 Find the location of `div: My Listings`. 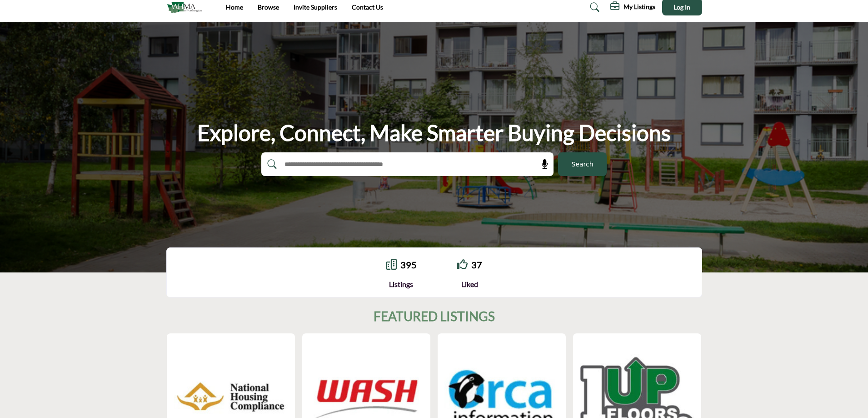

div: My Listings is located at coordinates (632, 8).